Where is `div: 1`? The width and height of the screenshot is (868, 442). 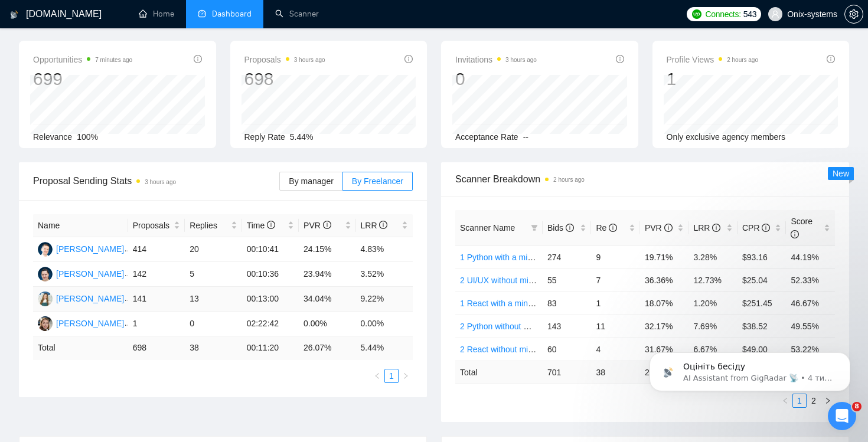 div: 1 is located at coordinates (713, 79).